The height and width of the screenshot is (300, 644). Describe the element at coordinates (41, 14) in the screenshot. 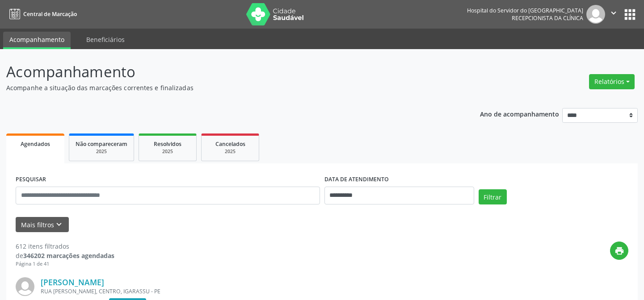

I see `a: Central de Marcação` at that location.